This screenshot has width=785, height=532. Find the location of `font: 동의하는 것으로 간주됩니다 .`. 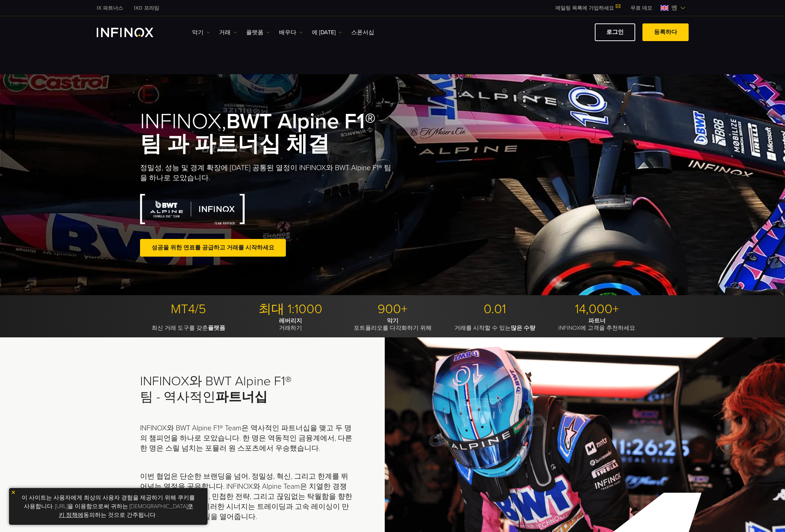

font: 동의하는 것으로 간주됩니다 . is located at coordinates (120, 515).